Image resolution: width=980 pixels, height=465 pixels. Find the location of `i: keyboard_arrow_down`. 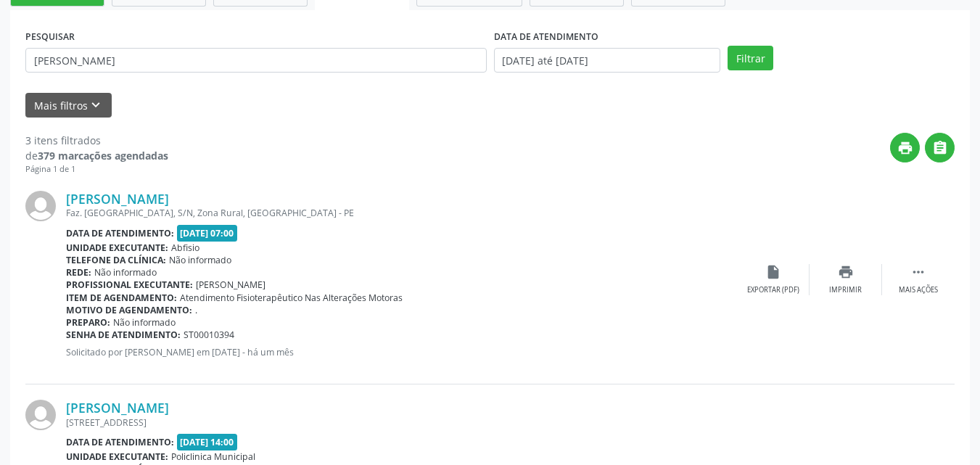

i: keyboard_arrow_down is located at coordinates (96, 105).